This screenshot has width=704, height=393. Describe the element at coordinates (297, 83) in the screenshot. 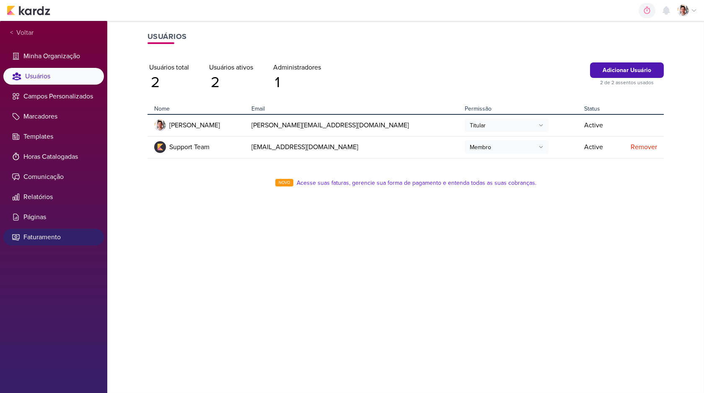

I see `div: 1` at that location.